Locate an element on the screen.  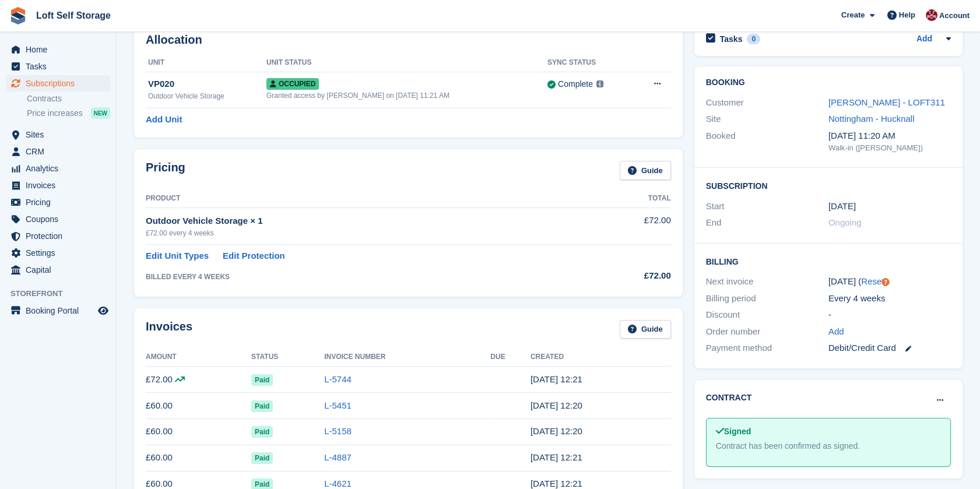
div: Complete is located at coordinates (575, 84).